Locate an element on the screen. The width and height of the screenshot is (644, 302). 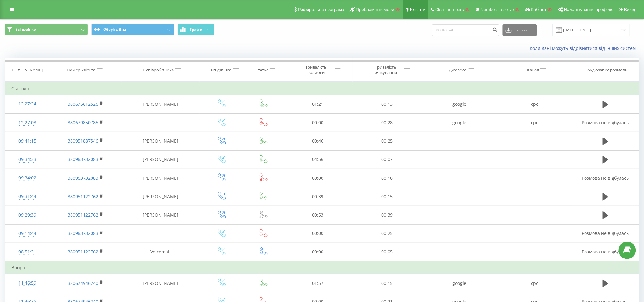
div: Номер клієнта is located at coordinates (81, 70).